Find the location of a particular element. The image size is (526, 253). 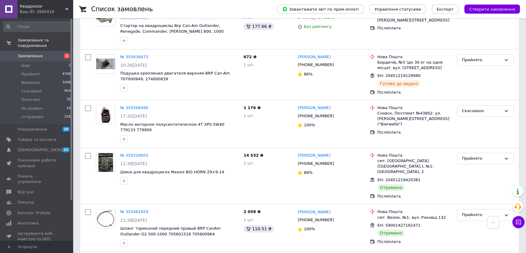

a: Масло моторное полусинтетическое 4T XPS 5W40 779133 779900 is located at coordinates (172, 127).